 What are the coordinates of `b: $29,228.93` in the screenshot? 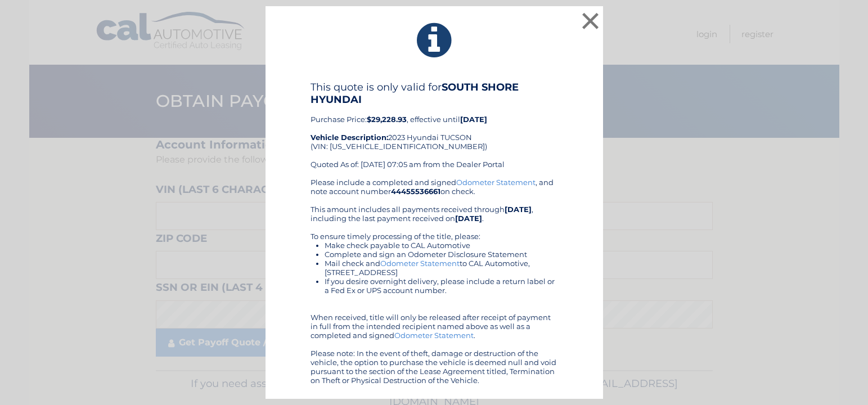 It's located at (387, 119).